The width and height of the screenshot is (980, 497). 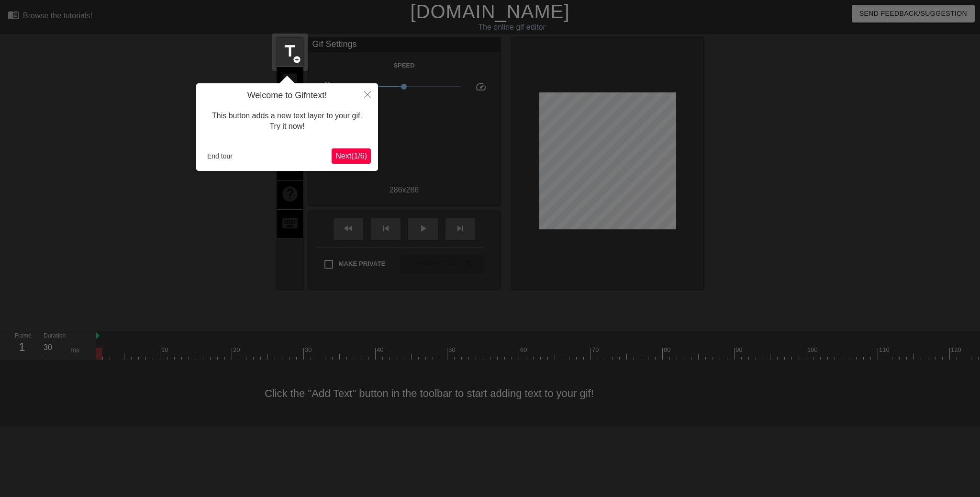 I want to click on span: Next ( 1 / 6 ), so click(x=351, y=156).